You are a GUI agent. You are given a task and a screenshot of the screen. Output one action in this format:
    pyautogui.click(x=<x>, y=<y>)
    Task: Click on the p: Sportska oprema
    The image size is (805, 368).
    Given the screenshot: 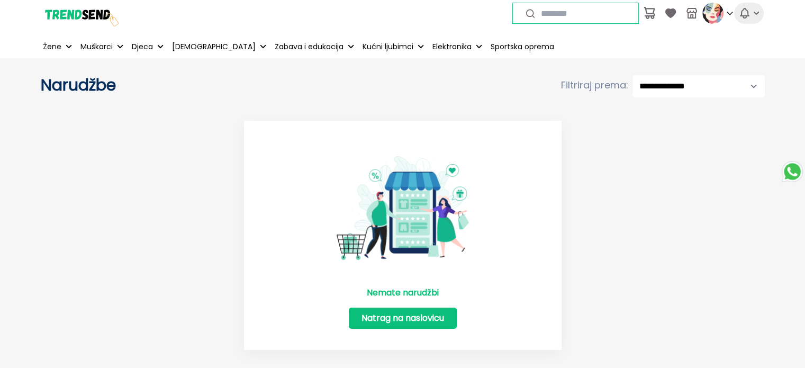 What is the action you would take?
    pyautogui.click(x=522, y=47)
    